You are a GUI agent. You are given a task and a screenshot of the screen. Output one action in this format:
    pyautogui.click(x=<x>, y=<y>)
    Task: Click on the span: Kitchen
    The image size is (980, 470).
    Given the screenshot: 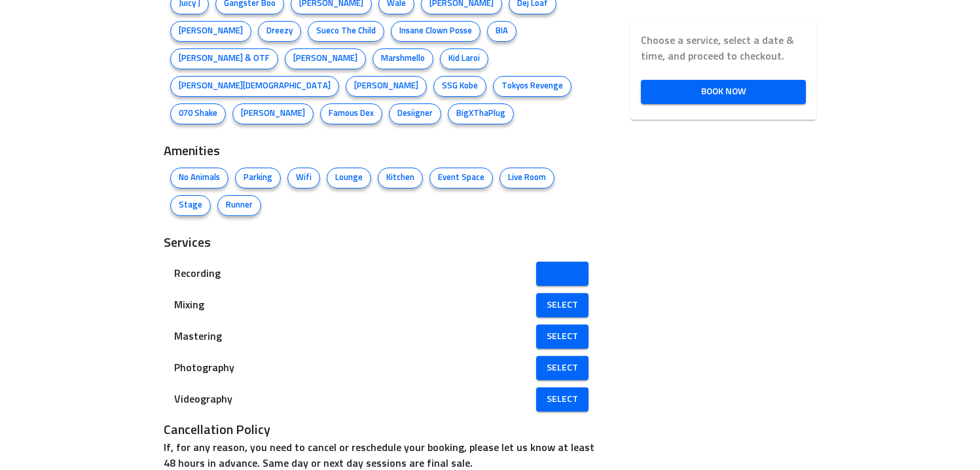 What is the action you would take?
    pyautogui.click(x=400, y=178)
    